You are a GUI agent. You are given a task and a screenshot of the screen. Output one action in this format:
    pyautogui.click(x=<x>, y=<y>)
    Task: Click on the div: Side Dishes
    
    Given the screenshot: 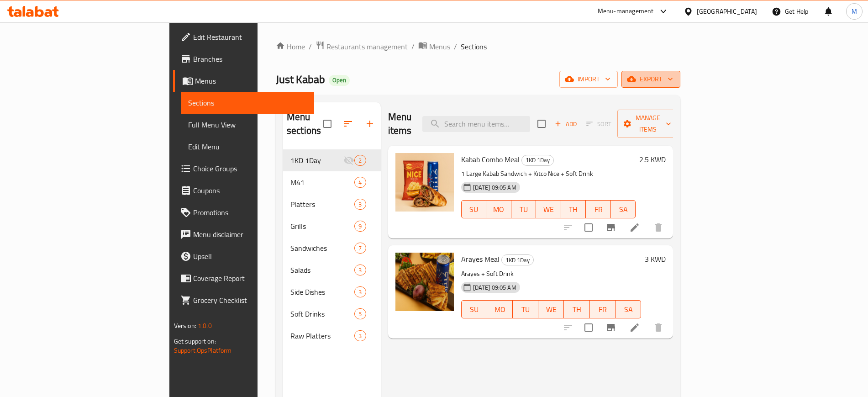 What is the action you would take?
    pyautogui.click(x=323, y=292)
    